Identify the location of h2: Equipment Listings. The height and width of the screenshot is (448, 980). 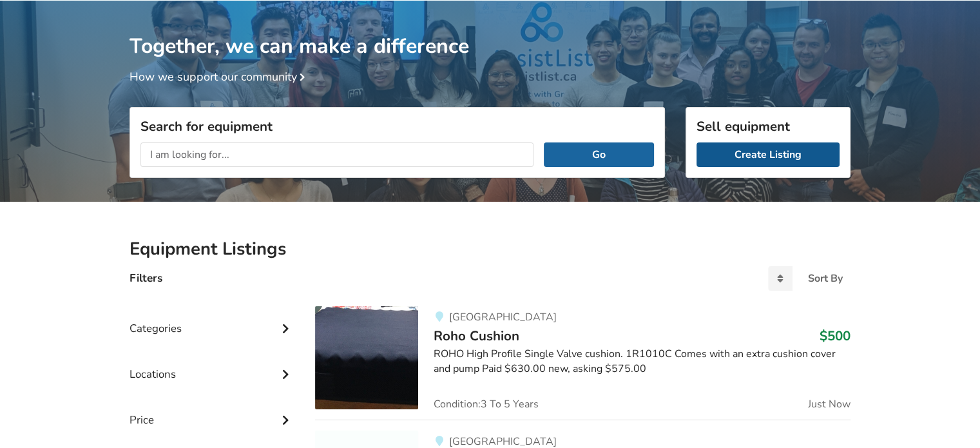
(490, 249).